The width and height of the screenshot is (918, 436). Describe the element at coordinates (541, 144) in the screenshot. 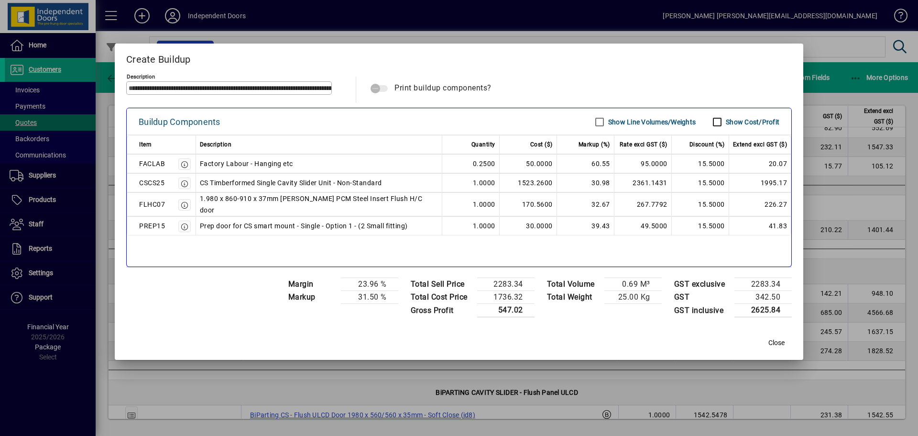

I see `span: Cost ($)` at that location.